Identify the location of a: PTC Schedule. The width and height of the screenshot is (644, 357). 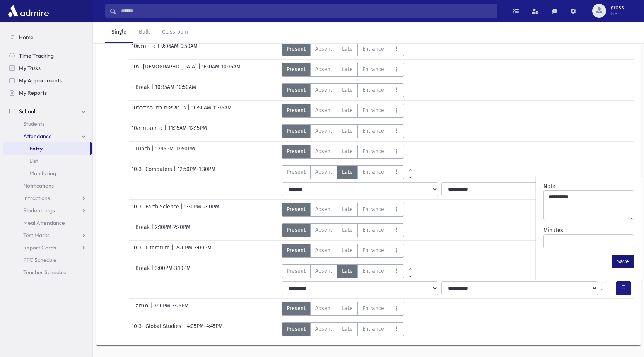
(47, 260).